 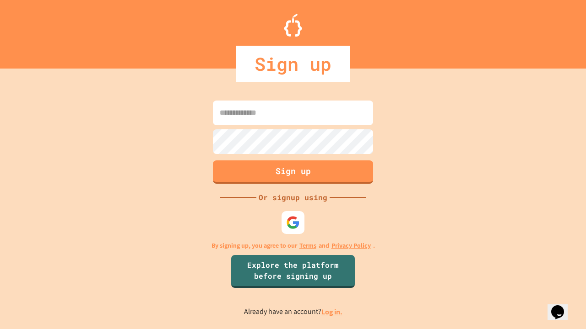 I want to click on p: Already have an account?, so click(x=293, y=312).